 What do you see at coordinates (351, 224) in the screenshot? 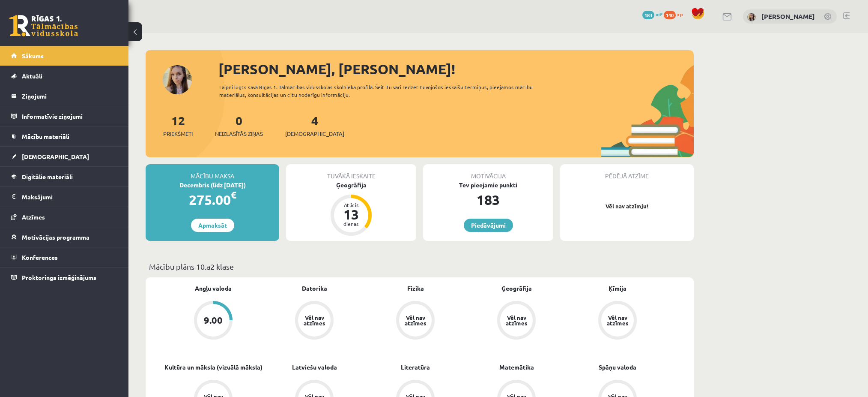
I see `div: dienas` at bounding box center [351, 224].